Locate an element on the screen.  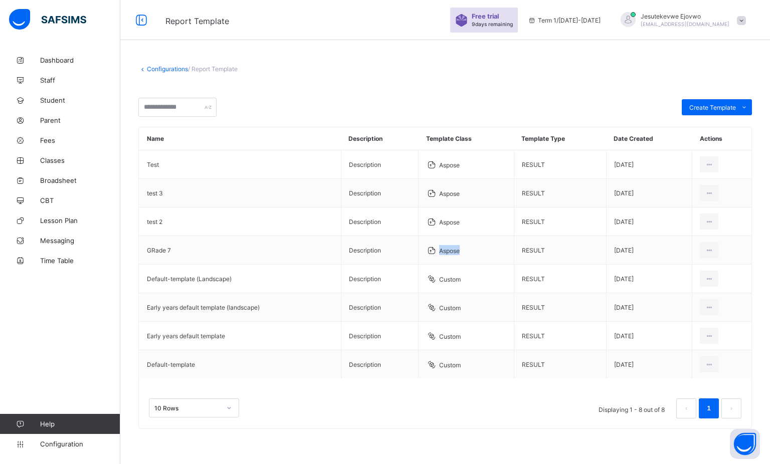
span: 9 days remaining is located at coordinates (492, 24).